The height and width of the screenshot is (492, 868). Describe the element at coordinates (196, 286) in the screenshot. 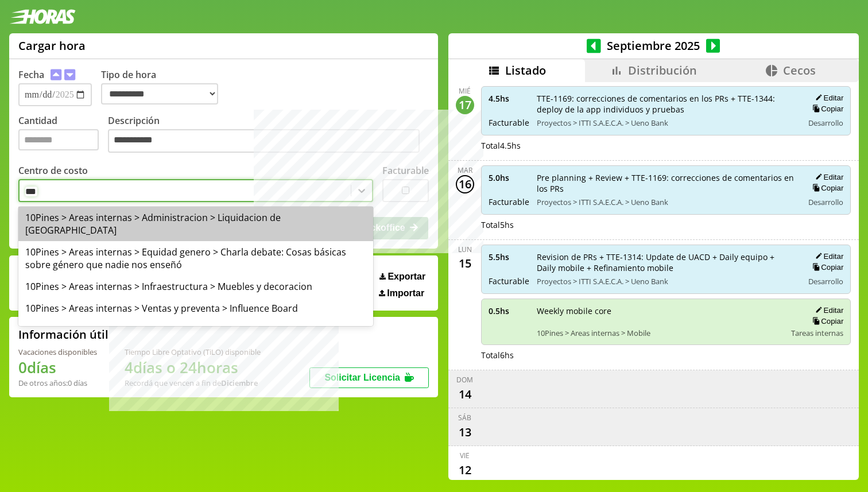

I see `div: 10Pines > Areas internas > Infraestructura > Muebles y decoracion` at that location.